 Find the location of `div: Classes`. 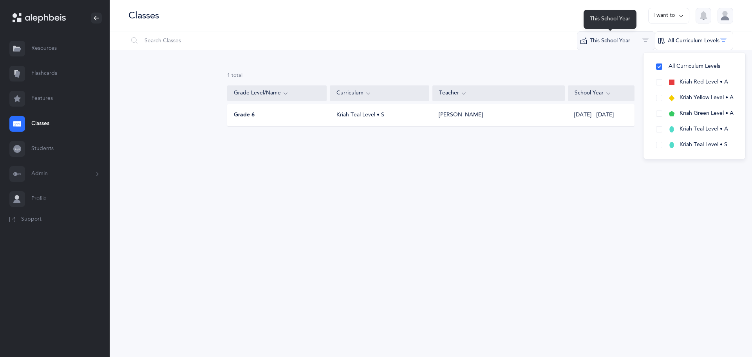

div: Classes is located at coordinates (144, 15).